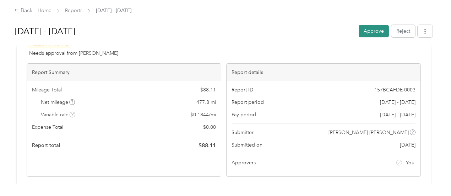 This screenshot has height=196, width=451. Describe the element at coordinates (203, 114) in the screenshot. I see `span: $ 0.1844 / mi` at that location.